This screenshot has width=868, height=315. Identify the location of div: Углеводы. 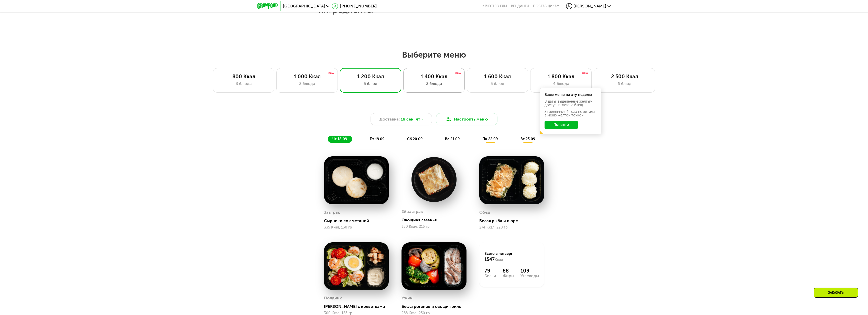
(530, 276).